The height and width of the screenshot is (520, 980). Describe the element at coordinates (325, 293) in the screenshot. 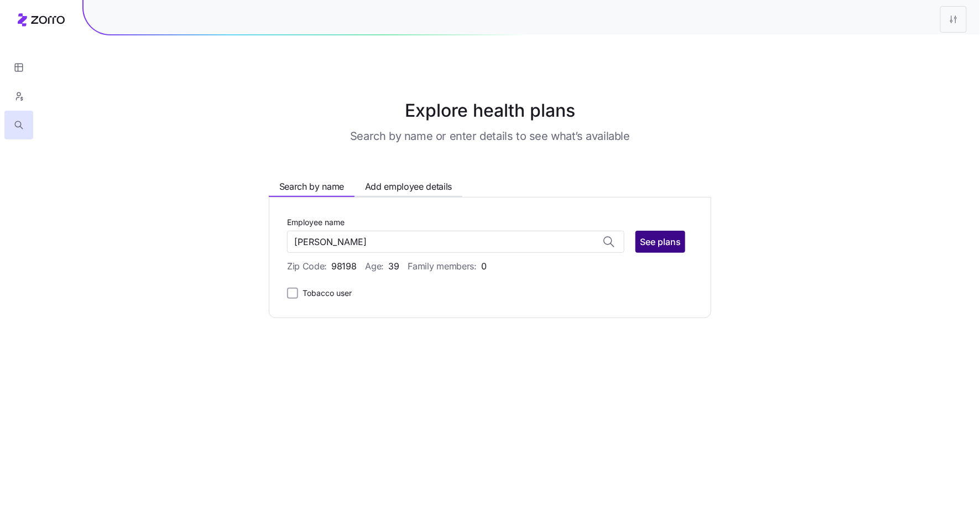

I see `label: Tobacco user` at that location.